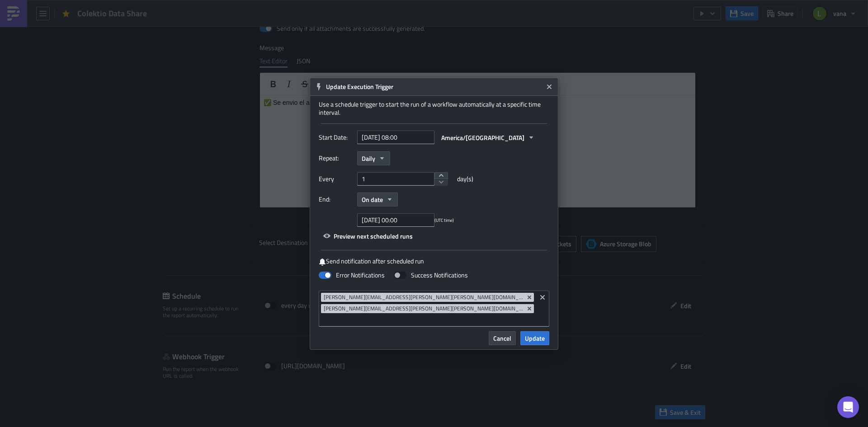 The width and height of the screenshot is (868, 427). I want to click on label: Repeat:, so click(336, 158).